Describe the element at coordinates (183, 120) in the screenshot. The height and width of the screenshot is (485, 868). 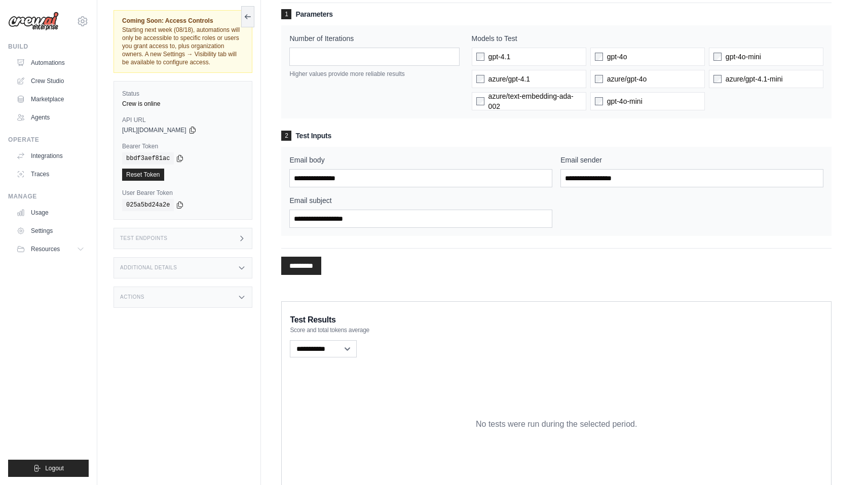
I see `label: API URL` at that location.